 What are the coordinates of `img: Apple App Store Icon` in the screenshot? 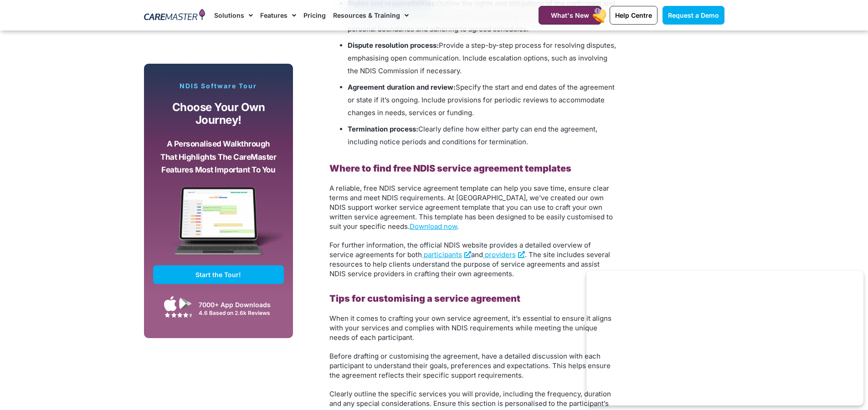 It's located at (170, 304).